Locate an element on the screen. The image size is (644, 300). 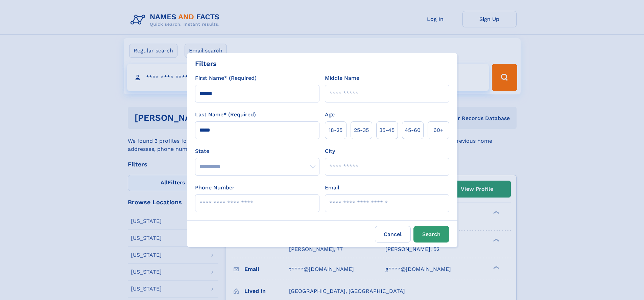
button: Search is located at coordinates (431, 234).